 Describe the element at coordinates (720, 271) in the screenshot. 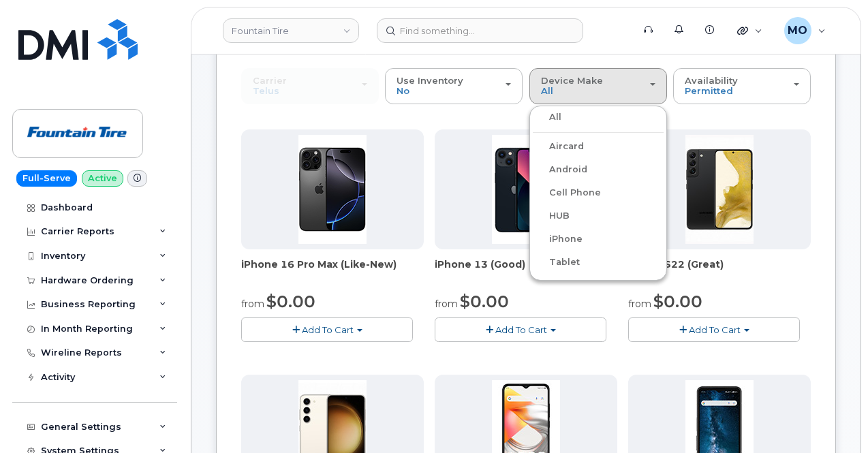

I see `span: Galaxy S22 (Great)` at that location.